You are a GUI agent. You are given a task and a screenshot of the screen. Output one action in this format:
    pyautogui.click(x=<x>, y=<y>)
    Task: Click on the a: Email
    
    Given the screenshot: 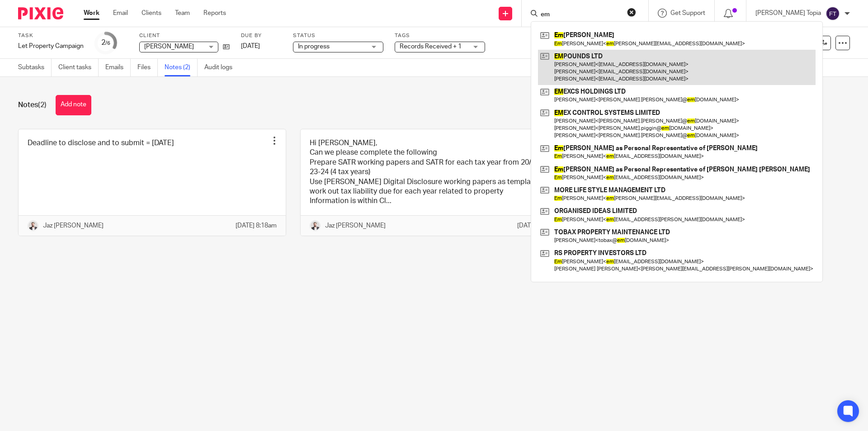 What is the action you would take?
    pyautogui.click(x=120, y=13)
    